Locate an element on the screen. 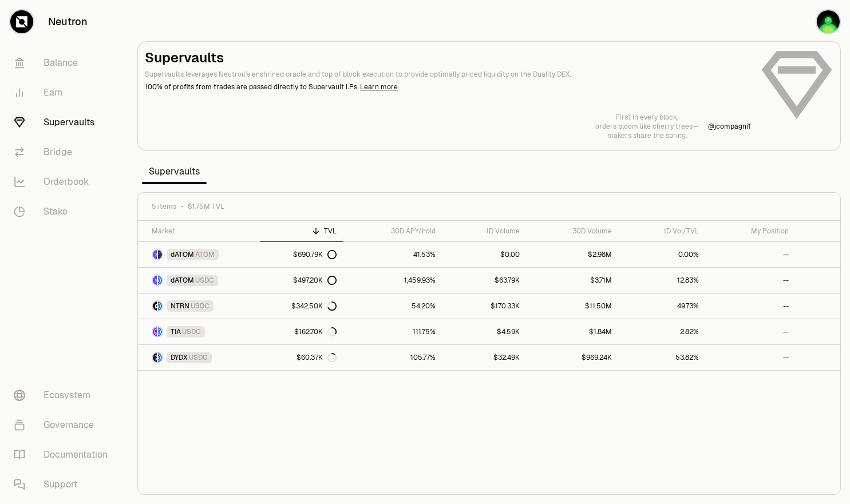 The height and width of the screenshot is (504, 850). a: Supervaults is located at coordinates (64, 122).